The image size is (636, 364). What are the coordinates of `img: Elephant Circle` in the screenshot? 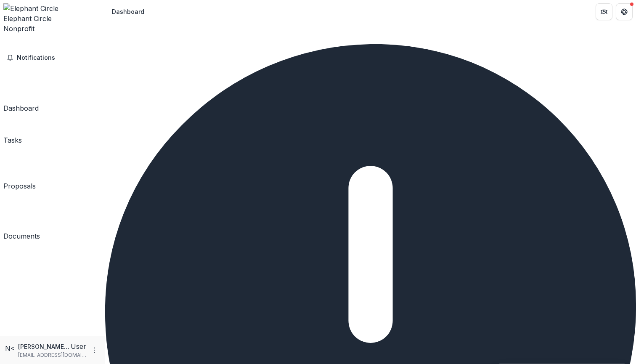 It's located at (52, 9).